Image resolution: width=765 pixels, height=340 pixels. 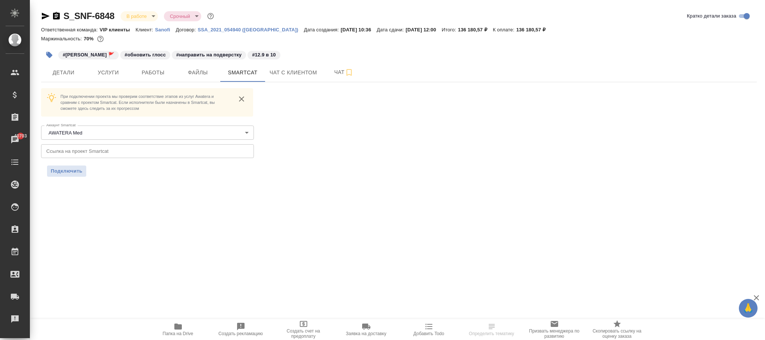 I want to click on span: Подключить, so click(x=66, y=171).